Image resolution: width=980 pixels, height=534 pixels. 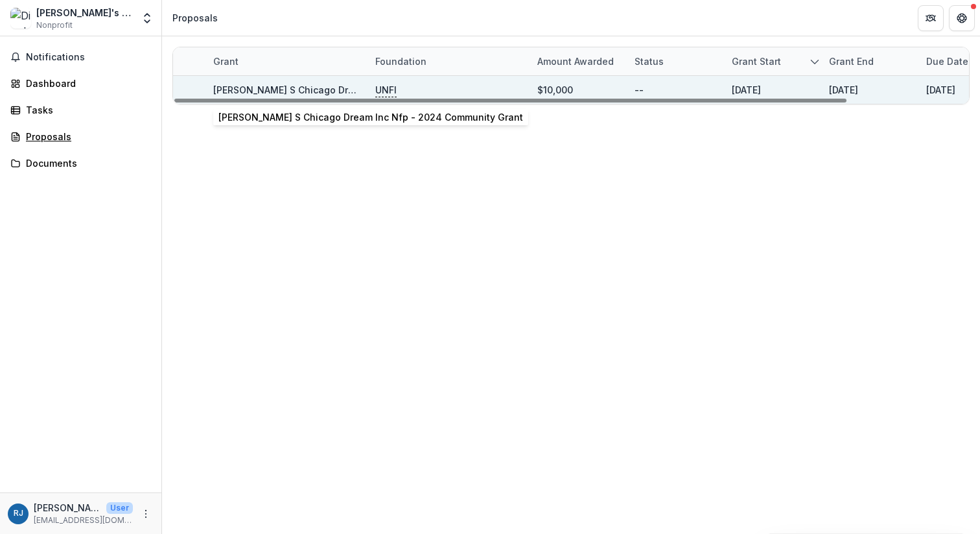 What do you see at coordinates (80, 83) in the screenshot?
I see `a: Dashboard` at bounding box center [80, 83].